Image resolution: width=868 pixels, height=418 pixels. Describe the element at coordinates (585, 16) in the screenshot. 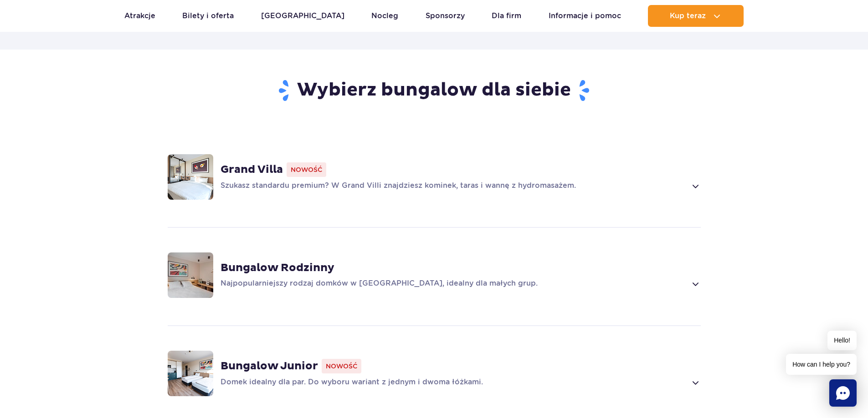

I see `a: Informacje i pomoc` at that location.